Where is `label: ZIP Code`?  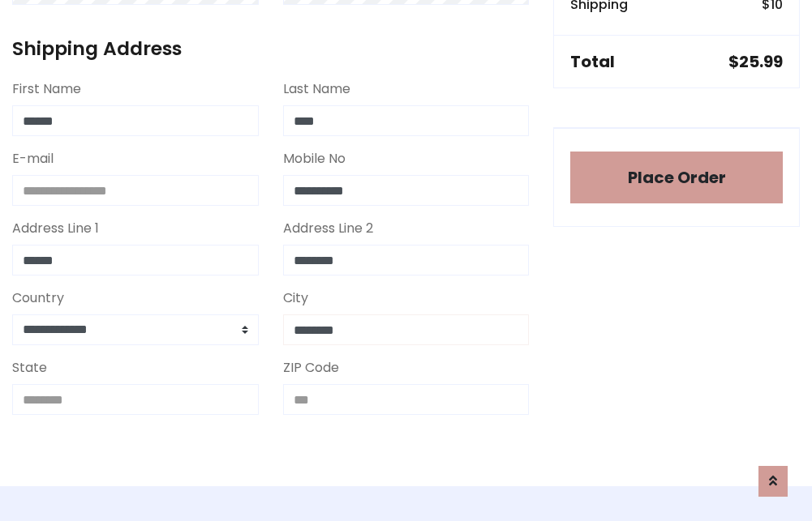 label: ZIP Code is located at coordinates (310, 368).